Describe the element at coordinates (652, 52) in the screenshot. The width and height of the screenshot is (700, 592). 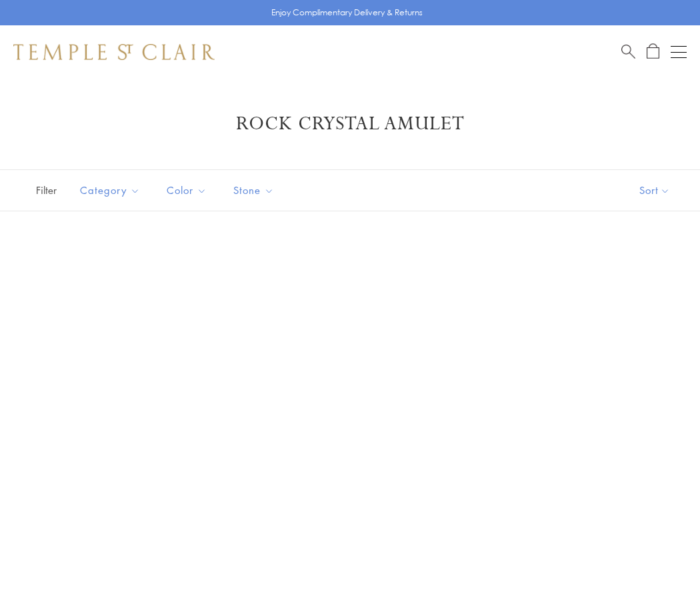
I see `a: Open Shopping Bag` at that location.